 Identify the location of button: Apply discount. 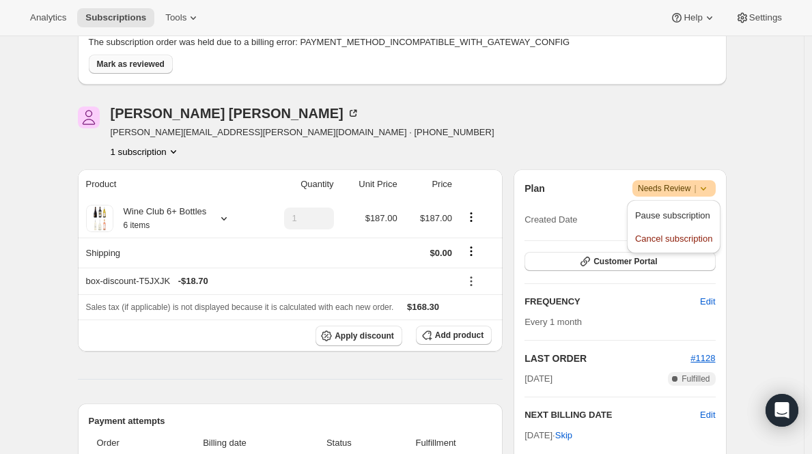
(359, 336).